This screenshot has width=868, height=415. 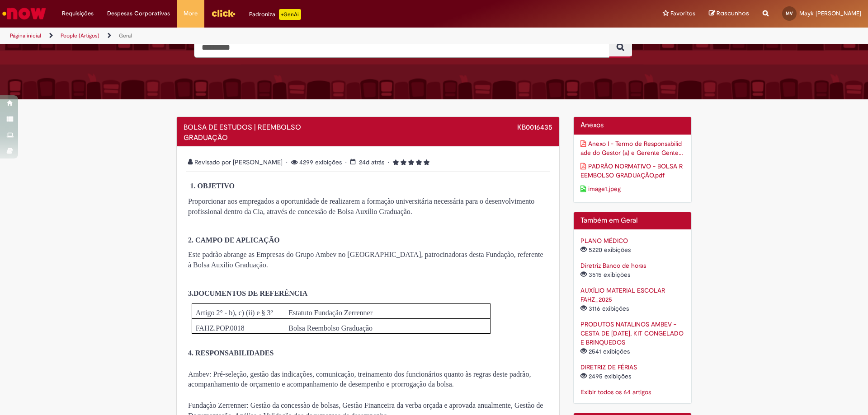 I want to click on span: 5 rating, so click(x=408, y=162).